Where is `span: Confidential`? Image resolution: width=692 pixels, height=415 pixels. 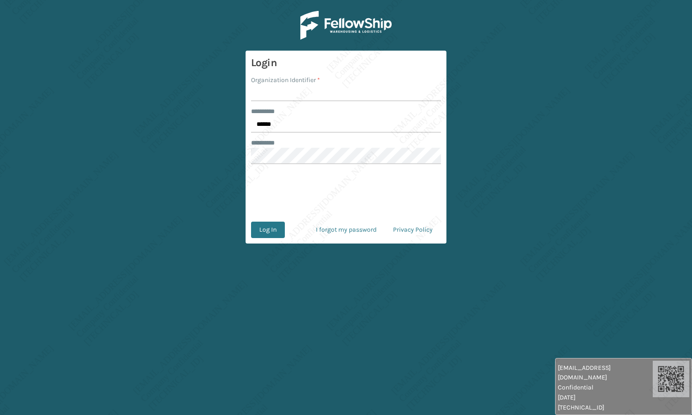 span: Confidential is located at coordinates (605, 387).